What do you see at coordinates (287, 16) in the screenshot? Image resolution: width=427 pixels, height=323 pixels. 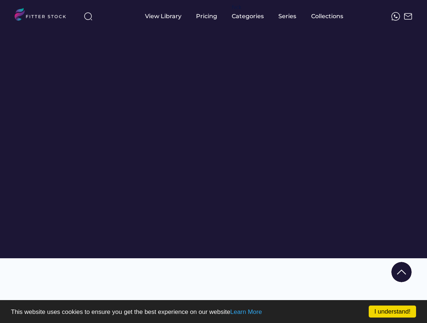 I see `div: Series` at bounding box center [287, 16].